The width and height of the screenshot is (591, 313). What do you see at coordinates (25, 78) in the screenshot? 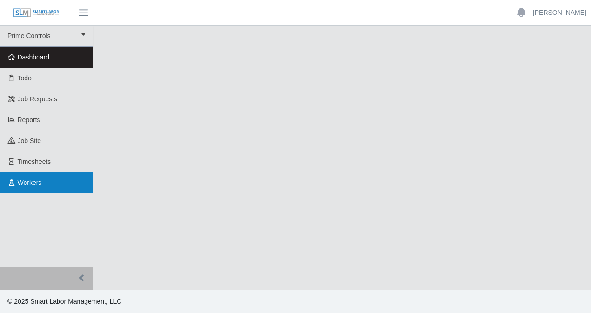
I see `span: Todo` at bounding box center [25, 78].